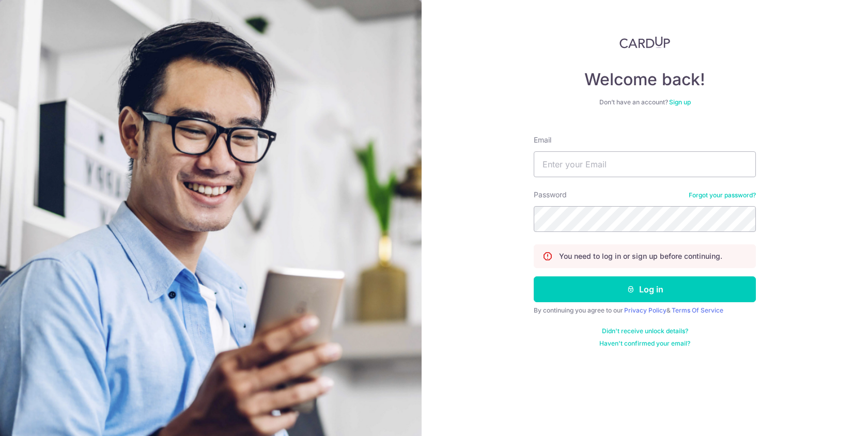  I want to click on a: Privacy Policy, so click(645, 310).